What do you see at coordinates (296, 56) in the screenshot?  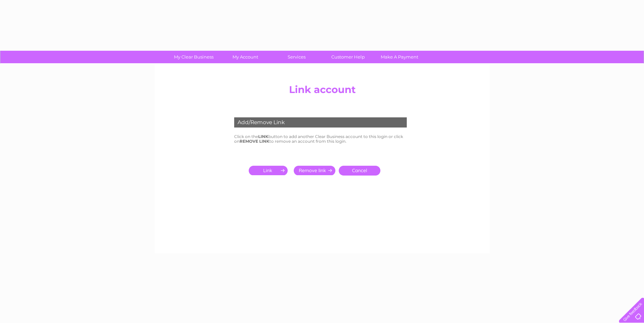 I see `a: Services` at bounding box center [296, 56].